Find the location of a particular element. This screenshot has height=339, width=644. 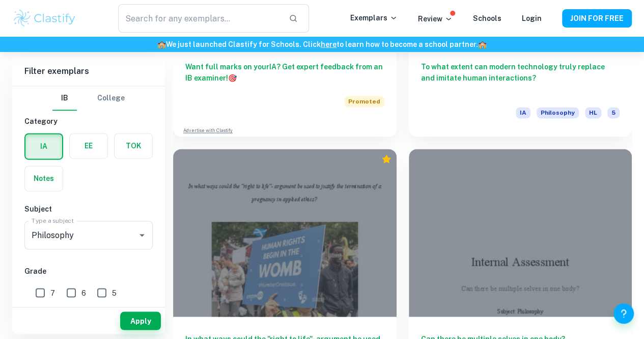

h6: To what extent can modern technology truly replace and imitate human interactions? is located at coordinates (520, 78).